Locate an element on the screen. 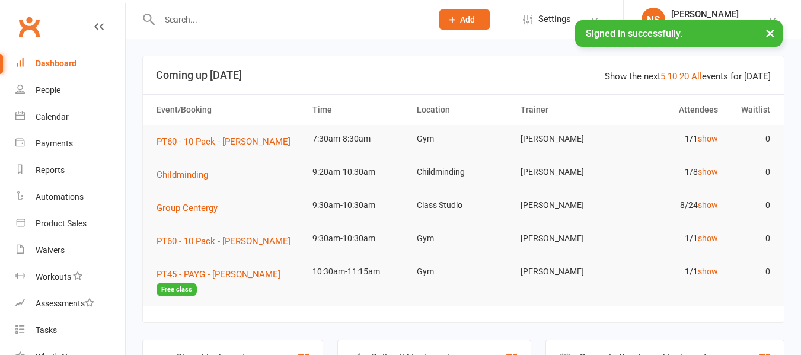 This screenshot has width=801, height=355. th: Trainer is located at coordinates (567, 110).